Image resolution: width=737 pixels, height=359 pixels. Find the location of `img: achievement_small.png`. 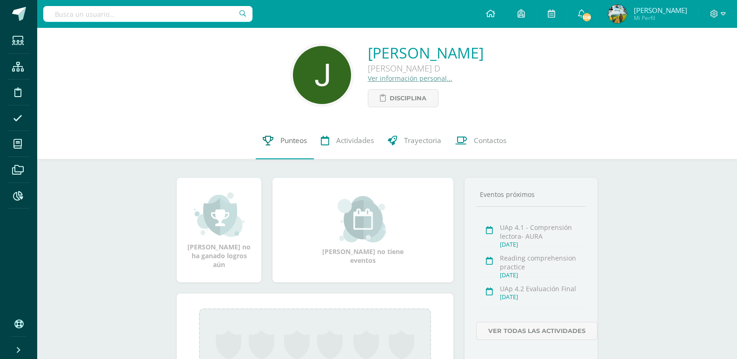

img: achievement_small.png is located at coordinates (219, 215).